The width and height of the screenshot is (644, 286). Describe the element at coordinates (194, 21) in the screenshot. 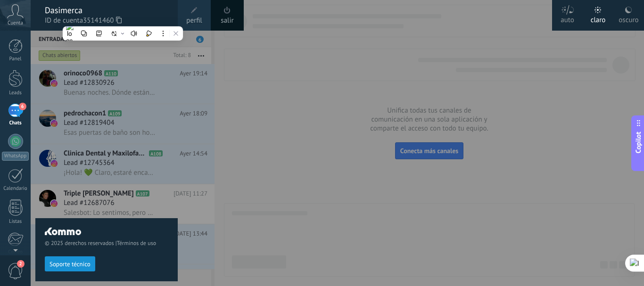

I see `span: perfil` at that location.